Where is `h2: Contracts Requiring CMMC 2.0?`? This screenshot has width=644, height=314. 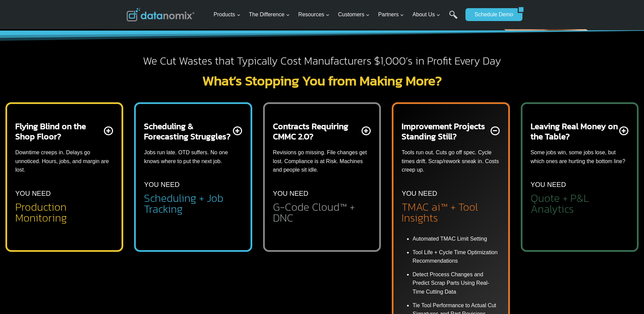 h2: Contracts Requiring CMMC 2.0? is located at coordinates (317, 131).